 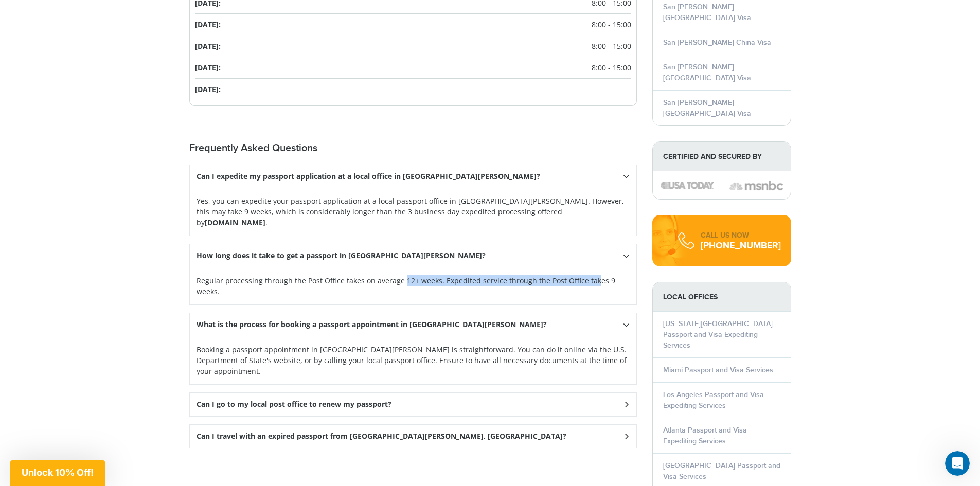 I want to click on div: Unlock 10% Off!, so click(x=57, y=473).